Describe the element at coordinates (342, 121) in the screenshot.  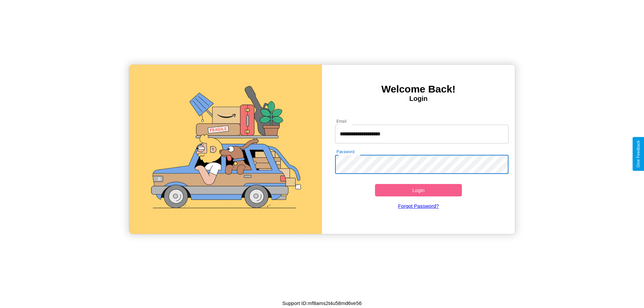
I see `label: Email` at that location.